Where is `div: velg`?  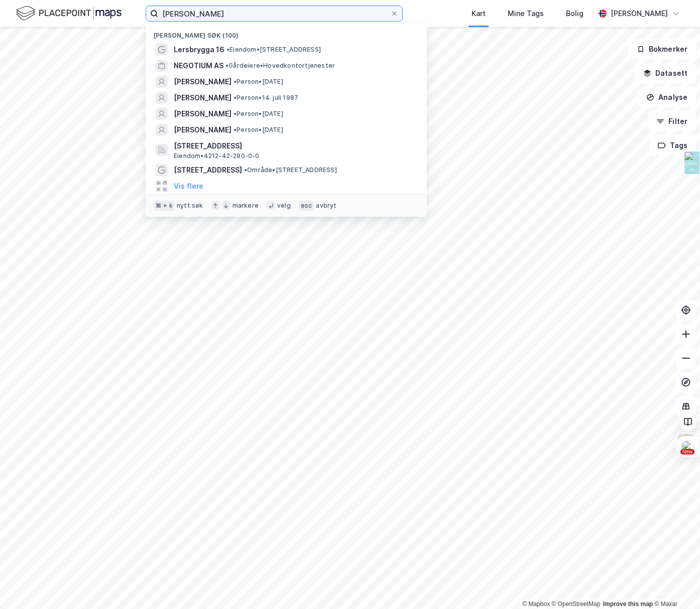 div: velg is located at coordinates (283, 205).